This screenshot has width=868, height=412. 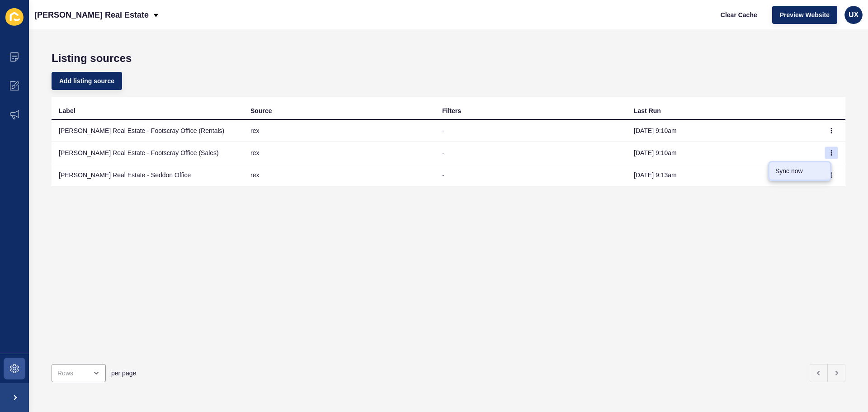 I want to click on button: Add listing source, so click(x=87, y=81).